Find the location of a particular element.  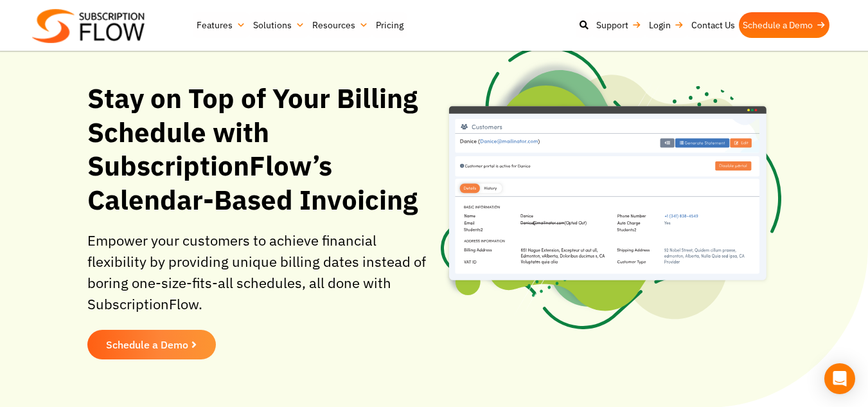

a: Support is located at coordinates (619, 25).